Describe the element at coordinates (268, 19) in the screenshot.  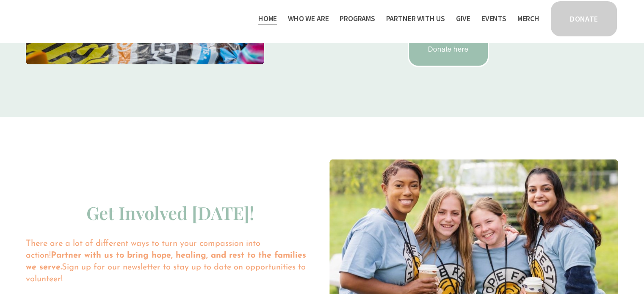
I see `a: Home` at that location.